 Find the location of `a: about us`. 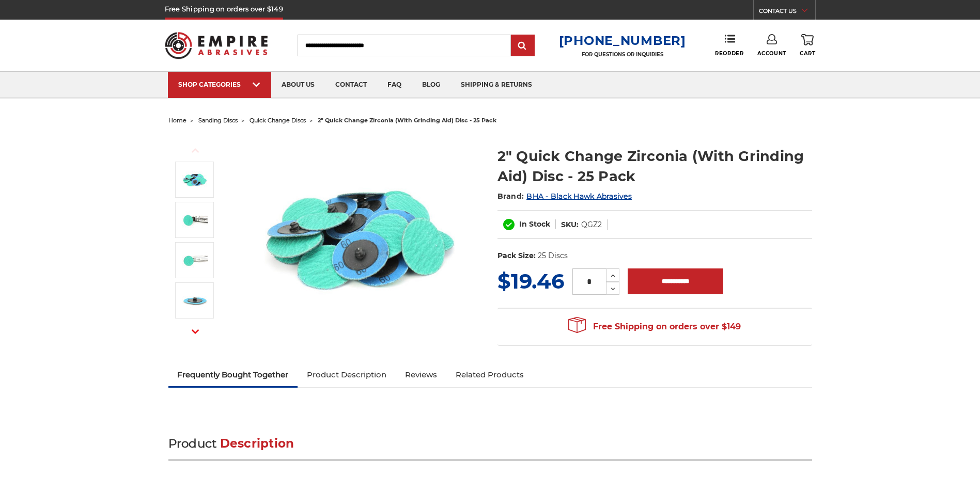

a: about us is located at coordinates (298, 85).